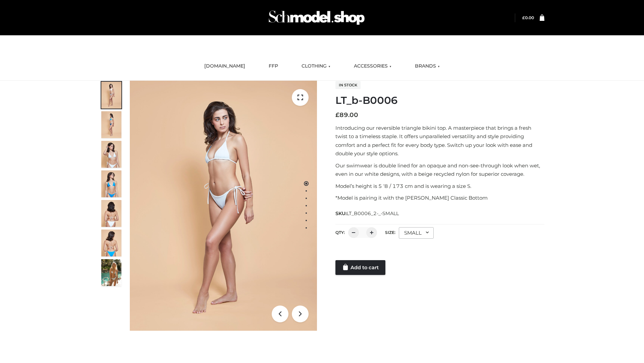 This screenshot has height=363, width=644. What do you see at coordinates (111, 125) in the screenshot?
I see `img: ArielClassicBikiniTop_CloudNine_AzureSky_OW114ECO_2-scaled.jpg` at bounding box center [111, 125].